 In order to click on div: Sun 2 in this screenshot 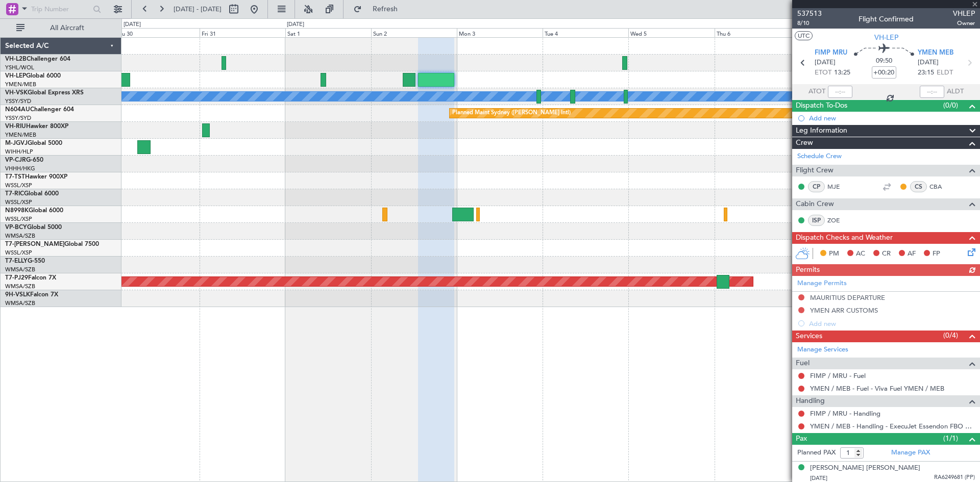, I will do `click(414, 33)`.